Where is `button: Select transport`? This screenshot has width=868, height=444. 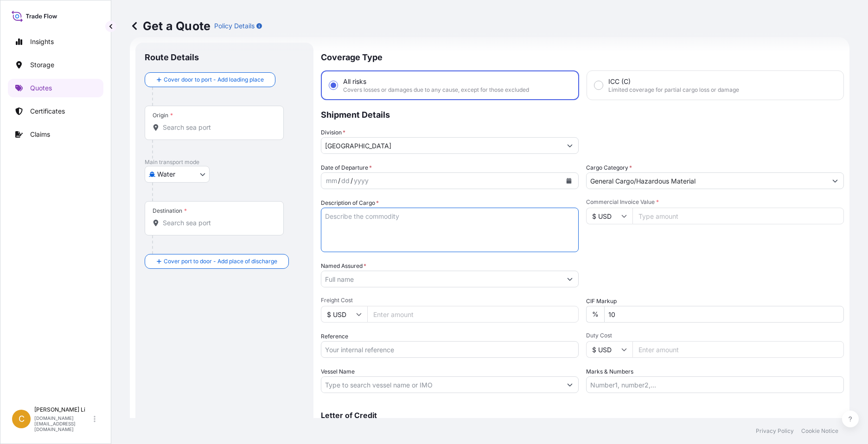 button: Select transport is located at coordinates (177, 174).